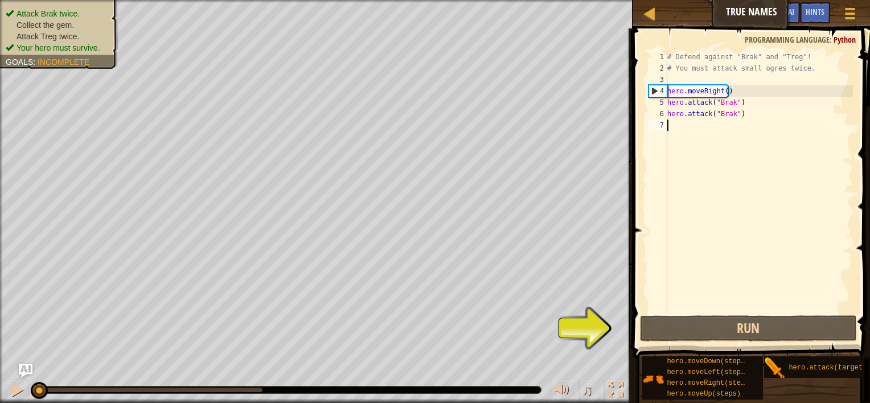 The image size is (870, 403). I want to click on button: Toggle fullscreen, so click(615, 391).